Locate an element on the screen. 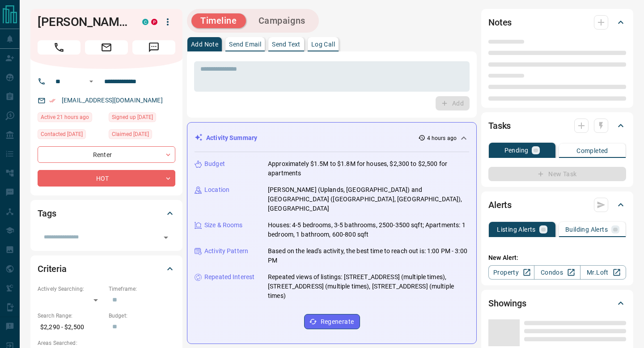 This screenshot has width=644, height=348. div: Sun Sep 14 2025 is located at coordinates (71, 119).